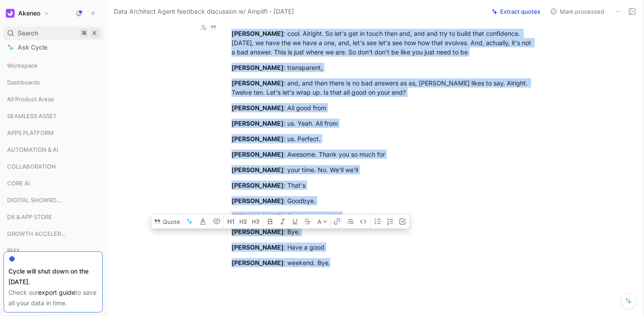 This screenshot has width=644, height=316. Describe the element at coordinates (385, 231) in the screenshot. I see `div: : Bye.` at that location.